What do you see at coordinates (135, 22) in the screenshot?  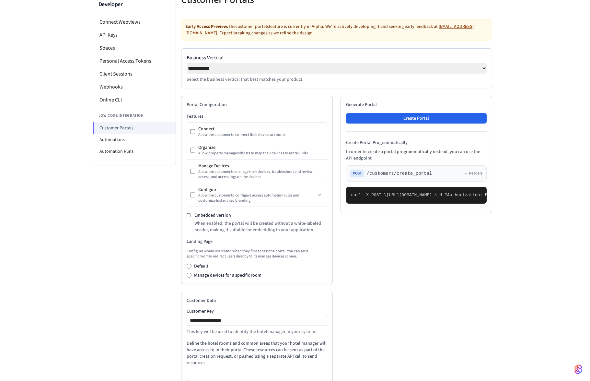 I see `li: Connect Webviews` at bounding box center [135, 22].